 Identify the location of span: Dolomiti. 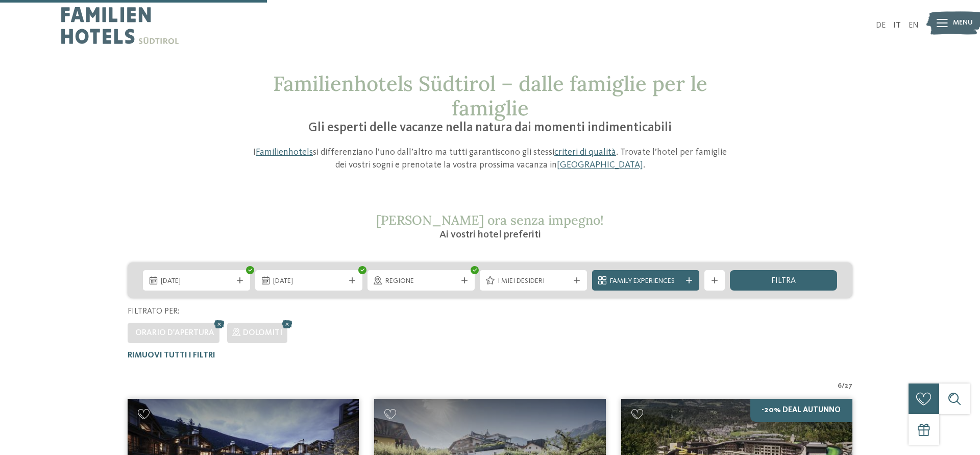
(262, 333).